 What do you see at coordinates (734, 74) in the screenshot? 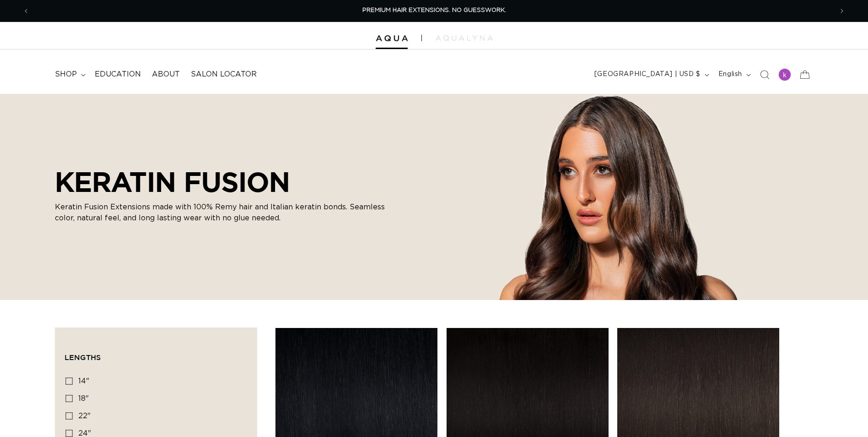
I see `button: English` at bounding box center [734, 74].